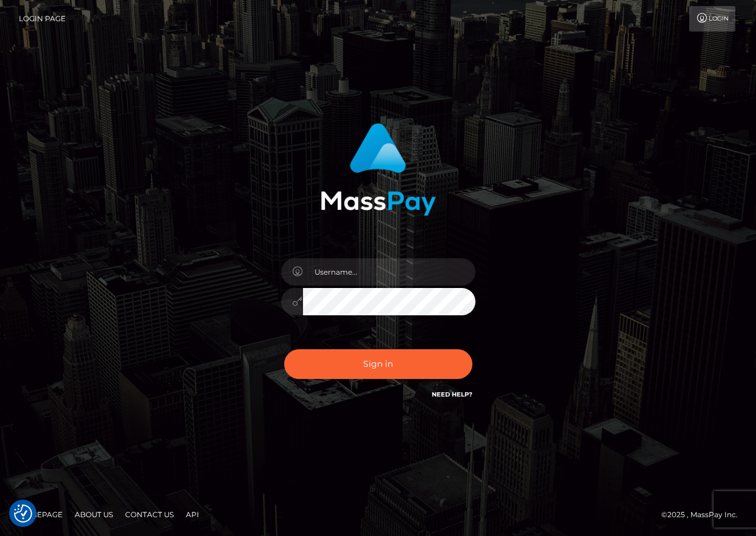 This screenshot has width=756, height=536. Describe the element at coordinates (704, 515) in the screenshot. I see `div: © 2025 , MassPay Inc.` at that location.